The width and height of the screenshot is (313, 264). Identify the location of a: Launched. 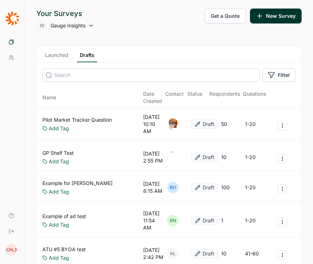
(57, 57).